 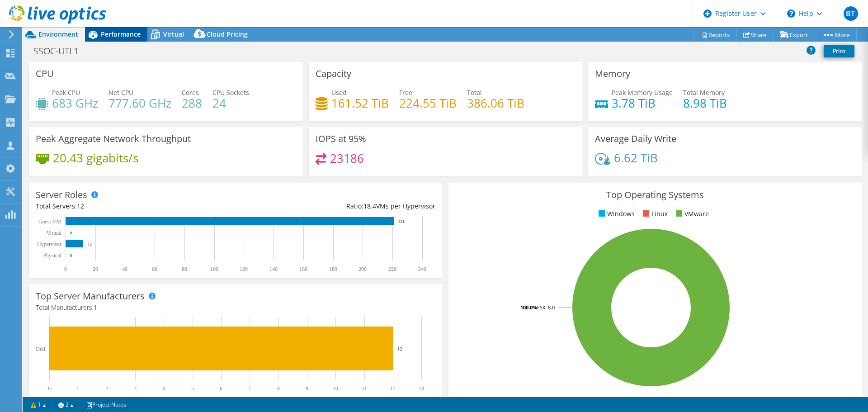 I want to click on text: 40, so click(x=125, y=269).